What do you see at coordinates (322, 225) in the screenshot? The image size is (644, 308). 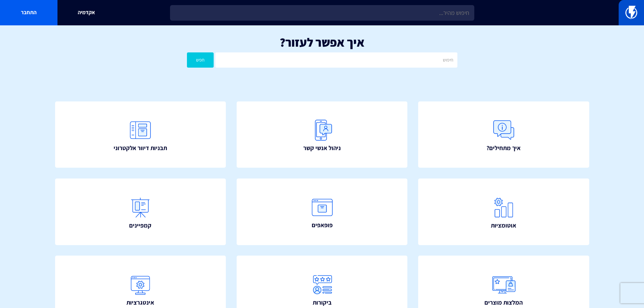 I see `span: פופאפים` at bounding box center [322, 225].